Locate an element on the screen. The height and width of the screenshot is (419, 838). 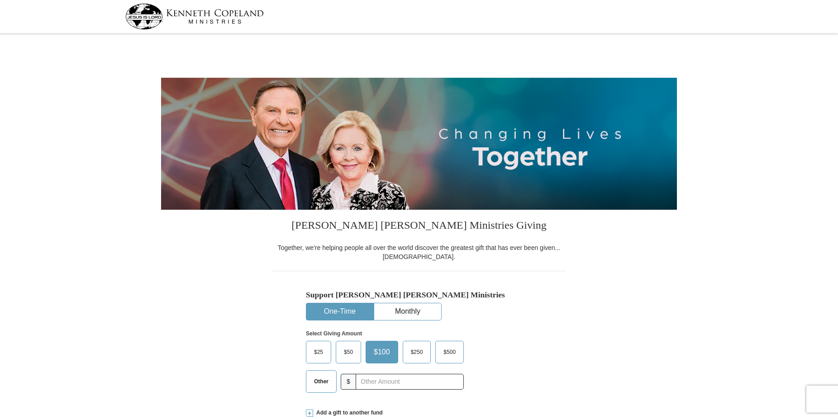
span: $500 is located at coordinates (449, 353).